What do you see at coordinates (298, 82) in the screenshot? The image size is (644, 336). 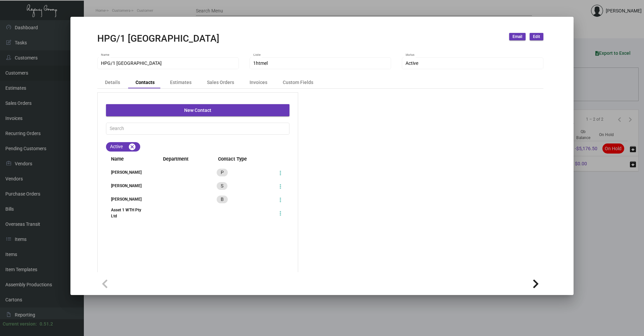 I see `div: Custom Fields` at bounding box center [298, 82].